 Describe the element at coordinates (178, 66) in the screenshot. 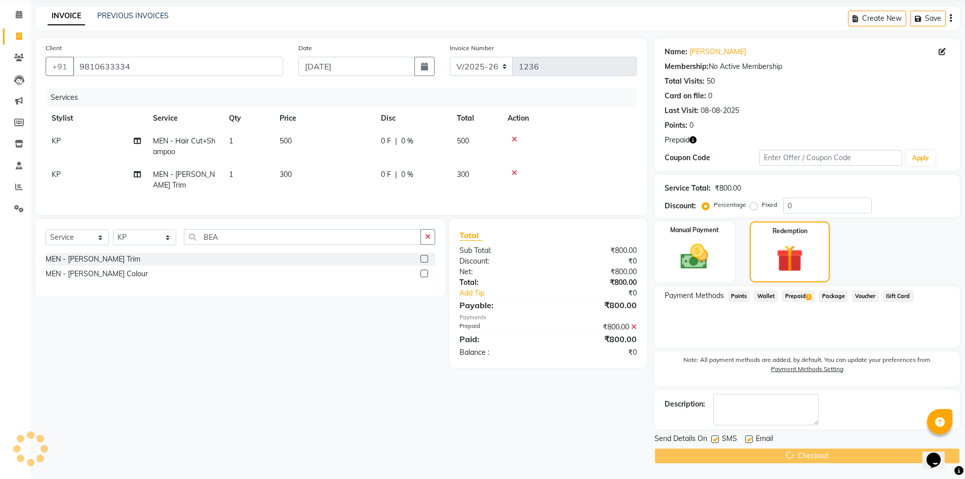

I see `input: Search by Name/Mobile/Email/Code` at that location.